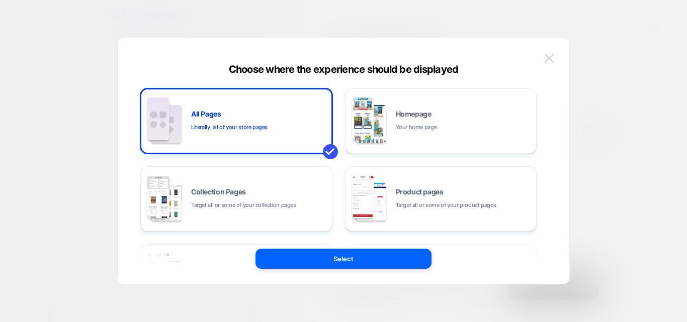 This screenshot has height=322, width=687. Describe the element at coordinates (343, 69) in the screenshot. I see `div: Choose where the experience should be displayed` at that location.